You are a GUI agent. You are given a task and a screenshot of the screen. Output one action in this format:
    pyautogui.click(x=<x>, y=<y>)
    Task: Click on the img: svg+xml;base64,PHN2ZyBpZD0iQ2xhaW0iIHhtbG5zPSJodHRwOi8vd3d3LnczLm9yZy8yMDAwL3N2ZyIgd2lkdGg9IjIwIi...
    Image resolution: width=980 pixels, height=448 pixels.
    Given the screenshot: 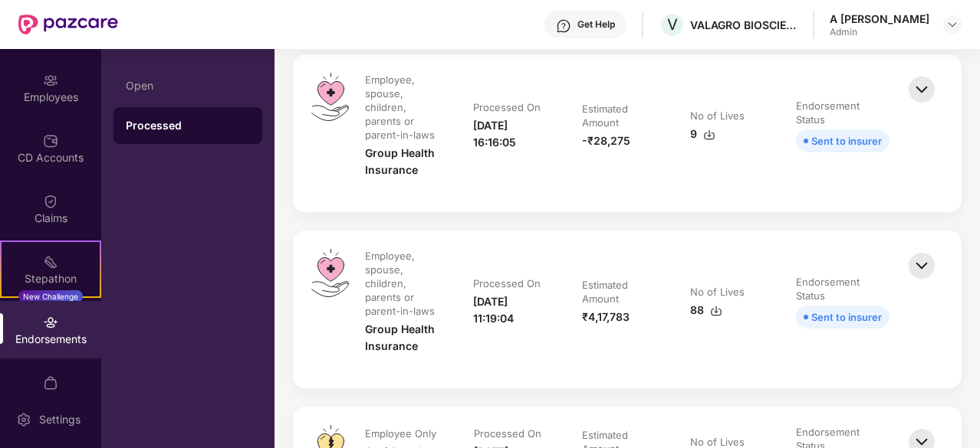 What is the action you would take?
    pyautogui.click(x=50, y=202)
    